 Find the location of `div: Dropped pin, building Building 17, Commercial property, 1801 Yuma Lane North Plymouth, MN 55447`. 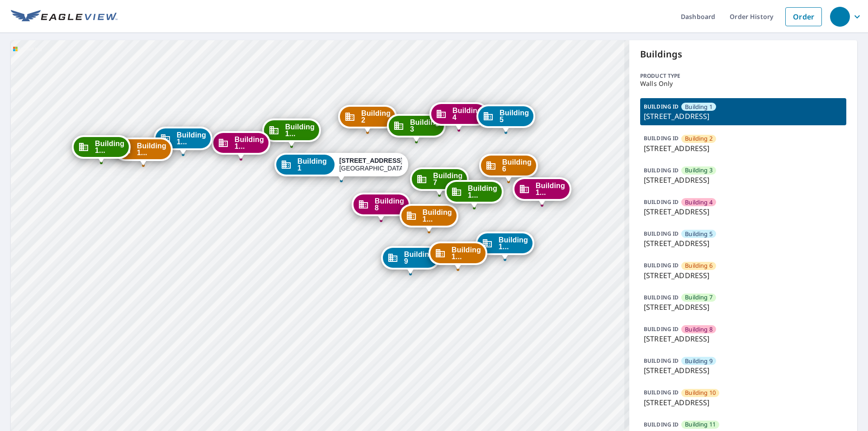

div: Dropped pin, building Building 17, Commercial property, 1801 Yuma Lane North Plymouth, MN 55447 is located at coordinates (183, 141).